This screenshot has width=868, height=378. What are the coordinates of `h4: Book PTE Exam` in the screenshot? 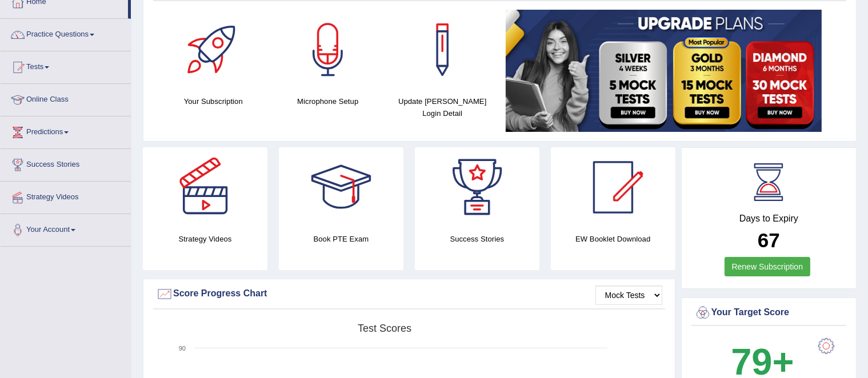 It's located at (341, 238).